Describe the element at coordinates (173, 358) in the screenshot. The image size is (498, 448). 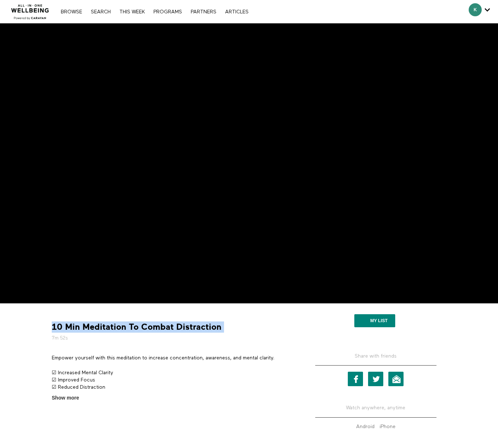
I see `p: Empower yourself with this meditation to increase concentration, awareness, and mental clarity.` at that location.